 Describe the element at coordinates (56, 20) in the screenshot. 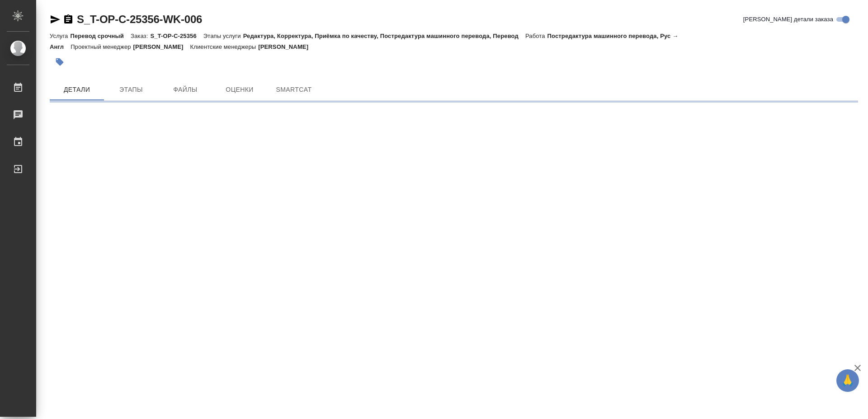

I see `button: Скопировать ссылку для ЯМессенджера` at that location.